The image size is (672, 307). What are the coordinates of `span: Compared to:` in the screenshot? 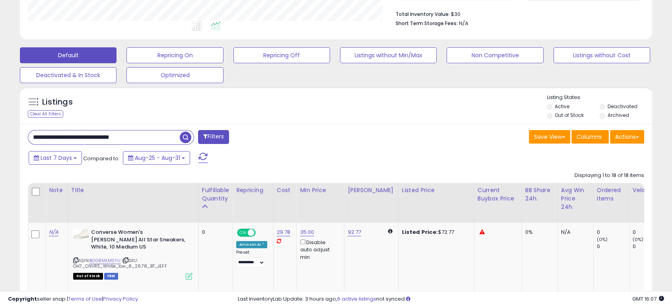 It's located at (101, 158).